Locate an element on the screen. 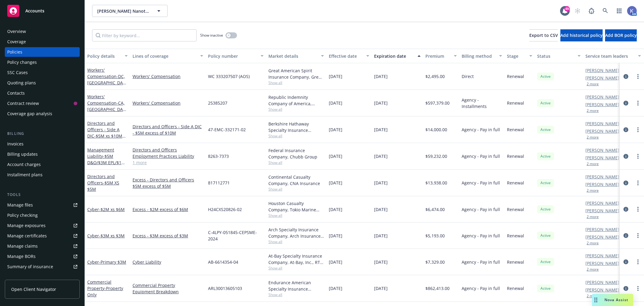 Image resolution: width=644 pixels, height=306 pixels. a: Overview is located at coordinates (42, 31).